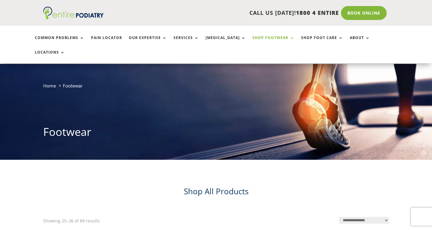 This screenshot has height=230, width=432. What do you see at coordinates (73, 18) in the screenshot?
I see `a: Entire Podiatry` at bounding box center [73, 18].